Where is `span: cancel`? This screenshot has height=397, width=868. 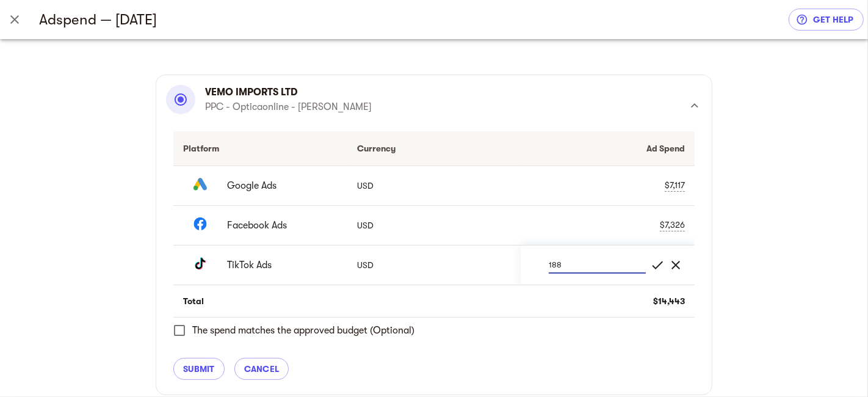
span: cancel is located at coordinates (262, 369).